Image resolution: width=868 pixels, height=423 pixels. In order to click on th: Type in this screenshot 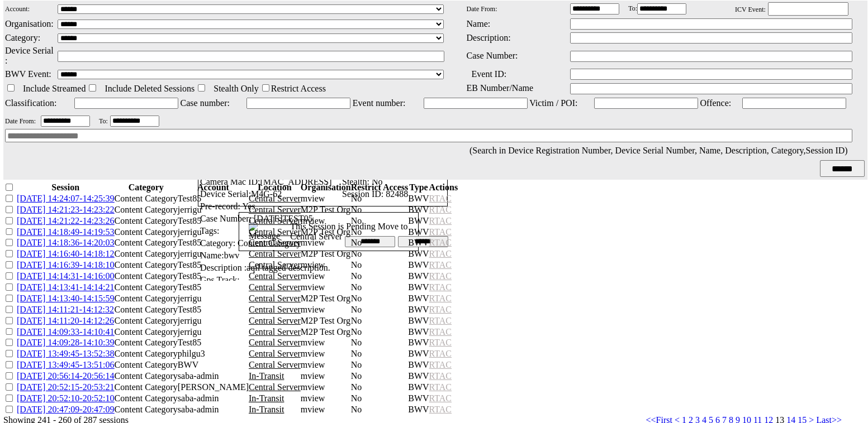, I will do `click(418, 188)`.